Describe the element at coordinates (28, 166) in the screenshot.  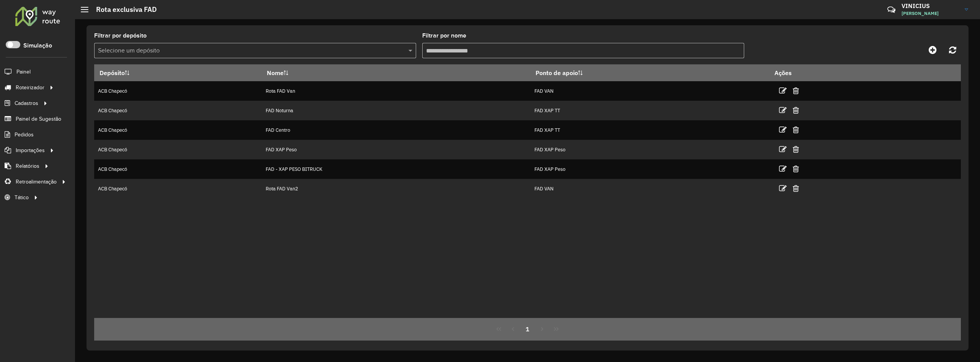
I see `span: Relatórios` at that location.